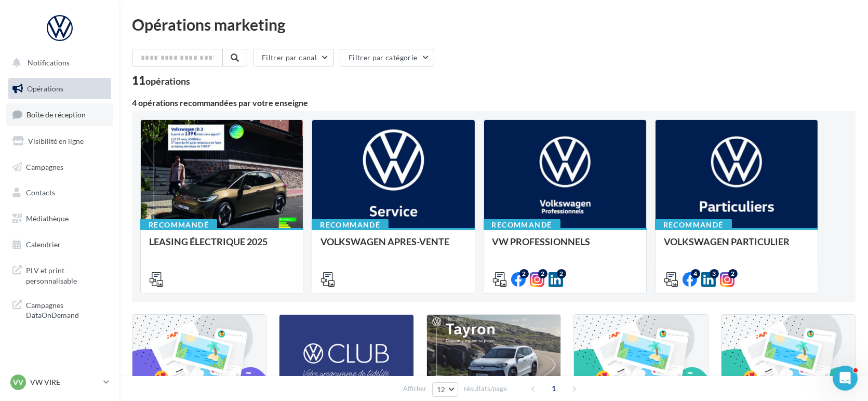 Image resolution: width=868 pixels, height=401 pixels. What do you see at coordinates (58, 63) in the screenshot?
I see `button: Notifications` at bounding box center [58, 63].